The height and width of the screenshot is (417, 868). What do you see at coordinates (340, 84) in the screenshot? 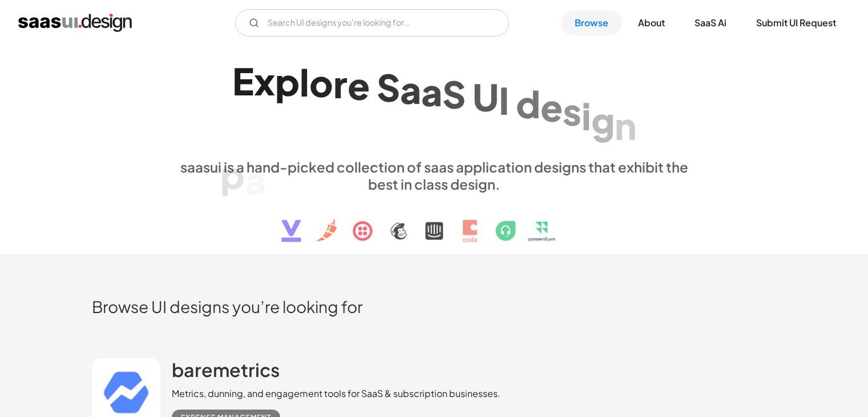
I see `div: r` at bounding box center [340, 84].